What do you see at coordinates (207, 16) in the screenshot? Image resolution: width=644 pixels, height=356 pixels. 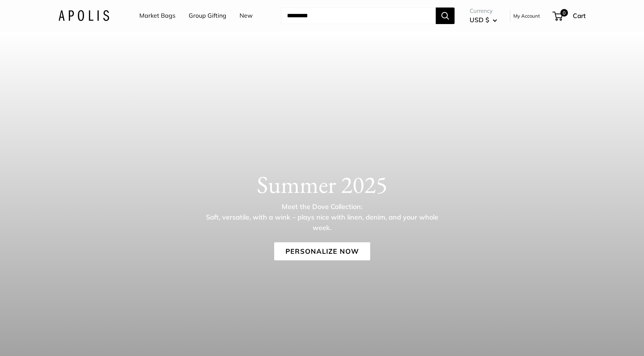 I see `a: Group Gifting` at bounding box center [207, 16].